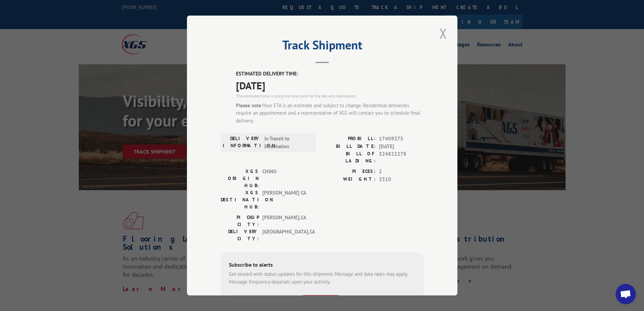  I want to click on label: PROBILL:, so click(349, 138).